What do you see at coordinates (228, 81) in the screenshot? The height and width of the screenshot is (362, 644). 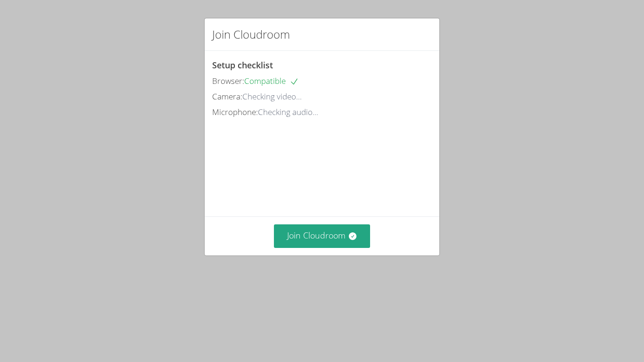 I see `span: Browser:` at bounding box center [228, 81].